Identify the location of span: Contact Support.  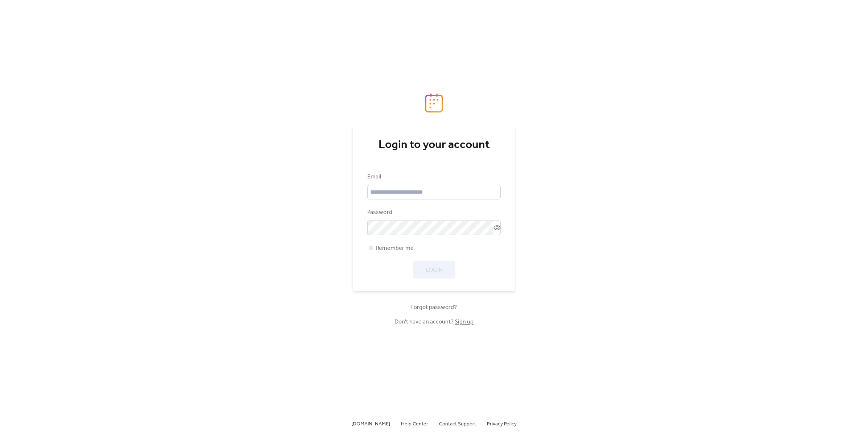
(457, 424).